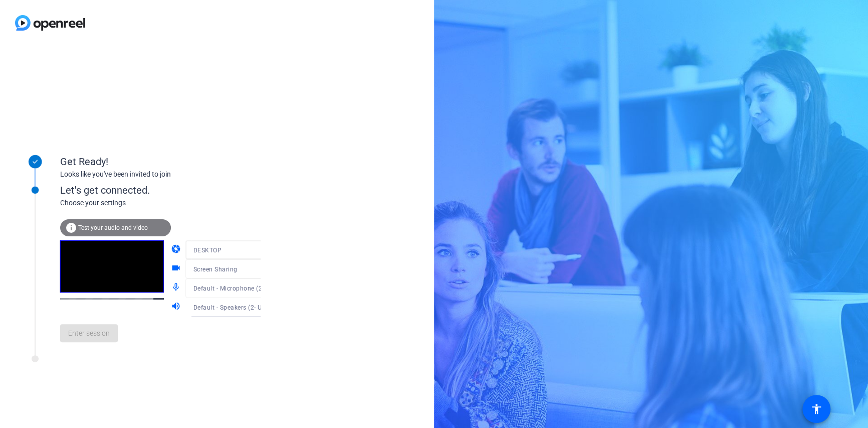 The width and height of the screenshot is (868, 428). Describe the element at coordinates (177, 307) in the screenshot. I see `mat-icon: volume_up` at that location.